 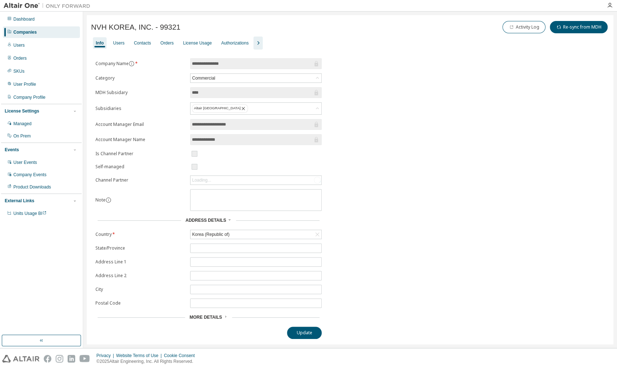 I want to click on button: Activity Log, so click(x=524, y=27).